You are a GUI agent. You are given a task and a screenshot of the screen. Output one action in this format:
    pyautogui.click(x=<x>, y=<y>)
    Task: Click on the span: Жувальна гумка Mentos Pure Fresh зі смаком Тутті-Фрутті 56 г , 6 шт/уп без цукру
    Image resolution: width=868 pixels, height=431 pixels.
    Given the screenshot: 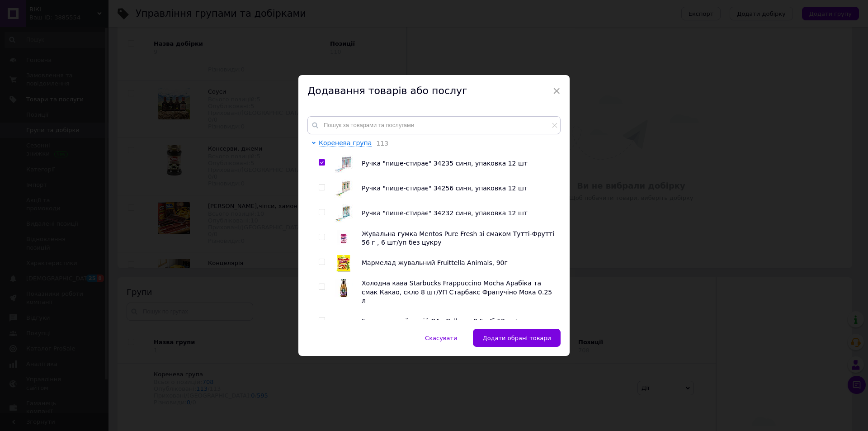 What is the action you would take?
    pyautogui.click(x=458, y=238)
    